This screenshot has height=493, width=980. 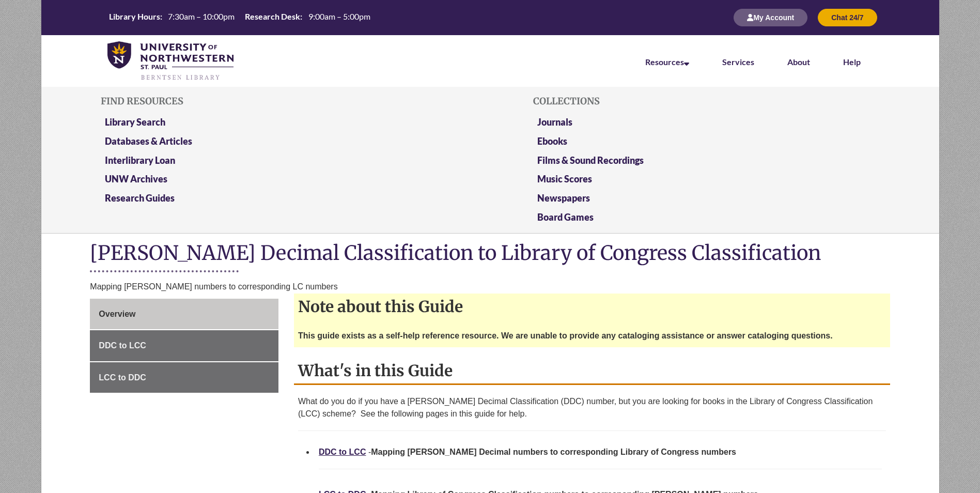 I want to click on a: Services, so click(x=738, y=62).